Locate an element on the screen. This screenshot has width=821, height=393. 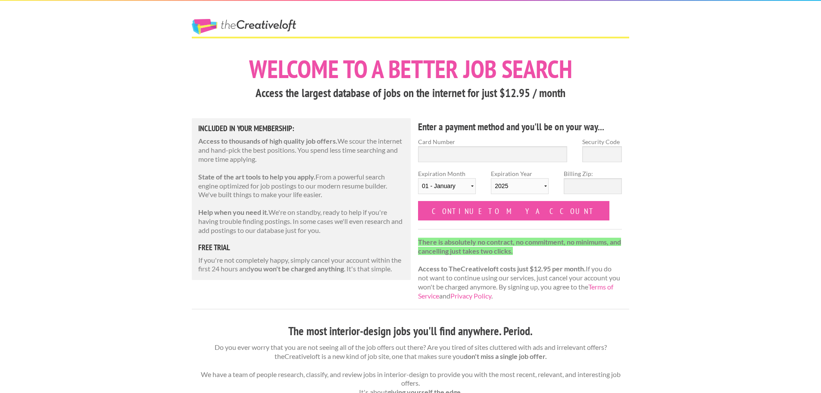
strong: Access to thousands of high quality job offers. is located at coordinates (268, 141).